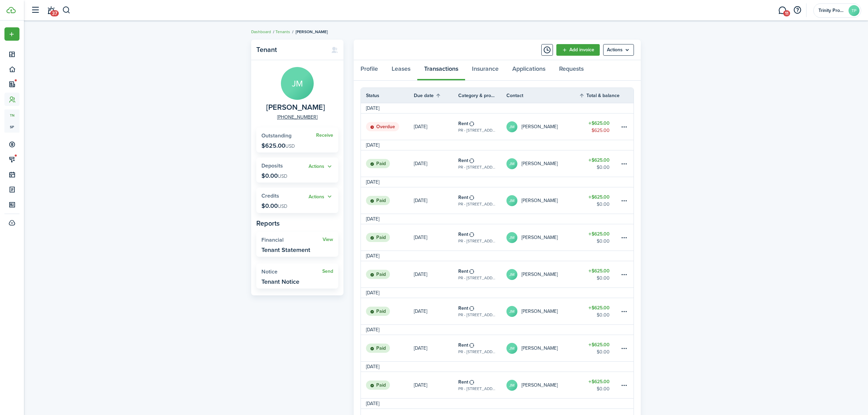 The image size is (868, 415). What do you see at coordinates (297, 223) in the screenshot?
I see `panel-main-subtitle: Reports` at bounding box center [297, 223].